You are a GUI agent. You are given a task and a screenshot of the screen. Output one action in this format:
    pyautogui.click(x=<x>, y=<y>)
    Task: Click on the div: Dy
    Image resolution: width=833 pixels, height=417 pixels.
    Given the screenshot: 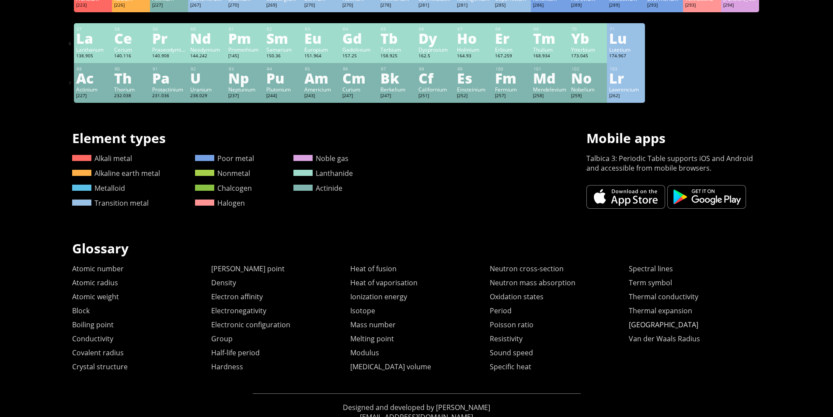 What is the action you would take?
    pyautogui.click(x=435, y=38)
    